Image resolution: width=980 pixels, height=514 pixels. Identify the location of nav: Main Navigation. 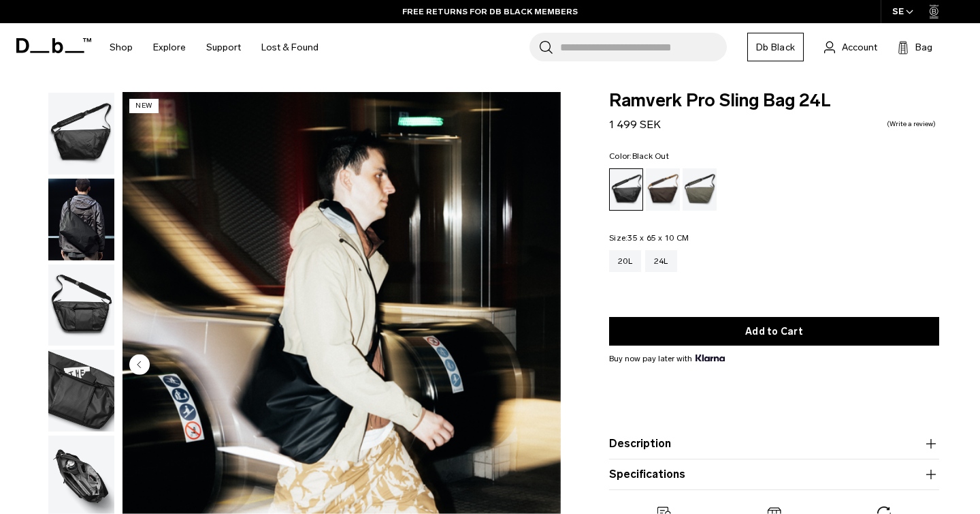
(214, 47).